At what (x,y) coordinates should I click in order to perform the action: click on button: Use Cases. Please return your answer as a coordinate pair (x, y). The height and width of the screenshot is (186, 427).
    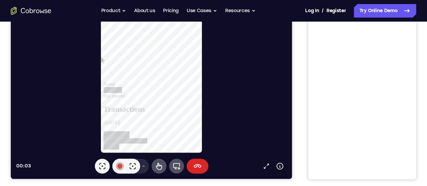
    Looking at the image, I should click on (202, 11).